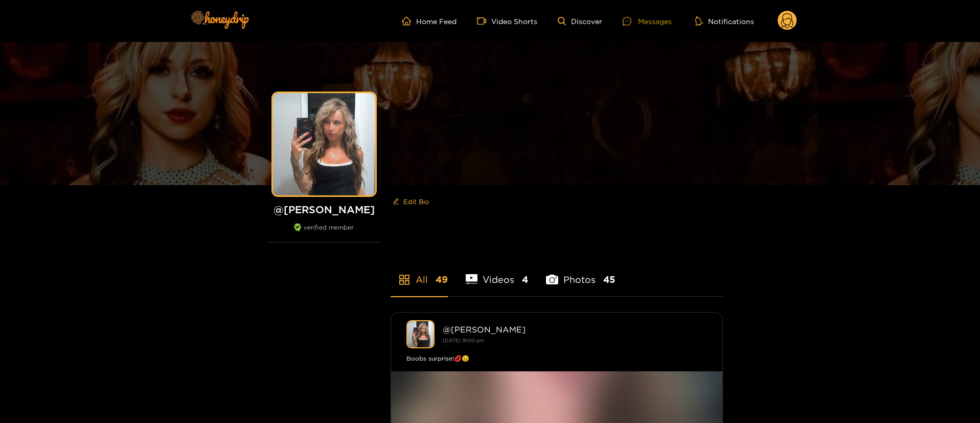 The width and height of the screenshot is (980, 423). I want to click on li: Photos, so click(580, 273).